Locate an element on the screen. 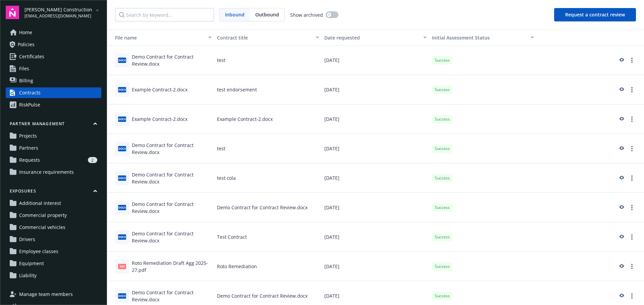 This screenshot has height=305, width=644. a: Projects is located at coordinates (53, 136).